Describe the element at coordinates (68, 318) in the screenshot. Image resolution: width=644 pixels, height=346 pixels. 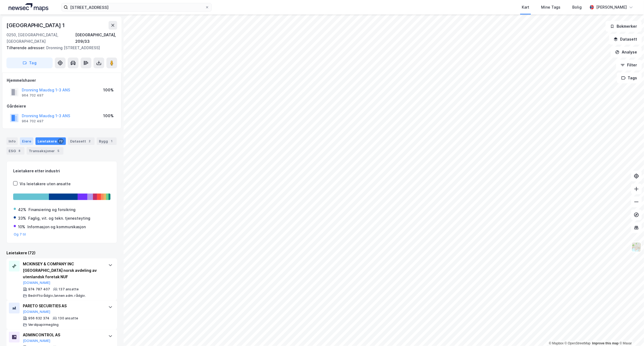
I see `div: 130 ansatte` at that location.